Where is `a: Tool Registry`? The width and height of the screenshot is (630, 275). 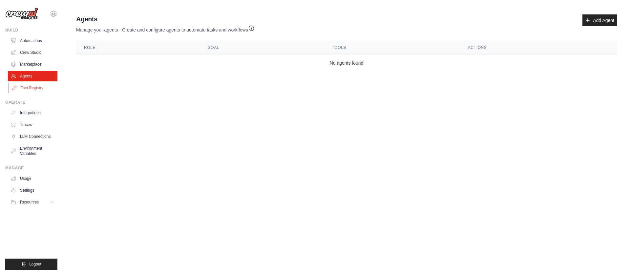 a: Tool Registry is located at coordinates (33, 88).